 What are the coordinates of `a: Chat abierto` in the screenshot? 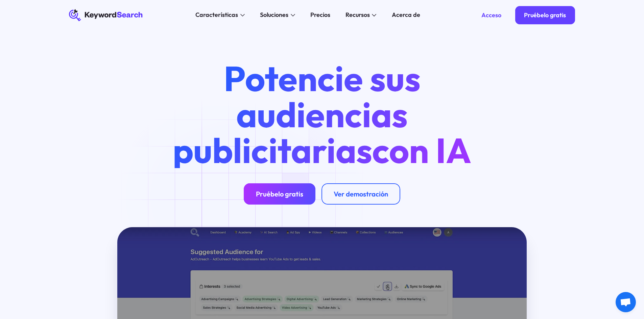 It's located at (626, 302).